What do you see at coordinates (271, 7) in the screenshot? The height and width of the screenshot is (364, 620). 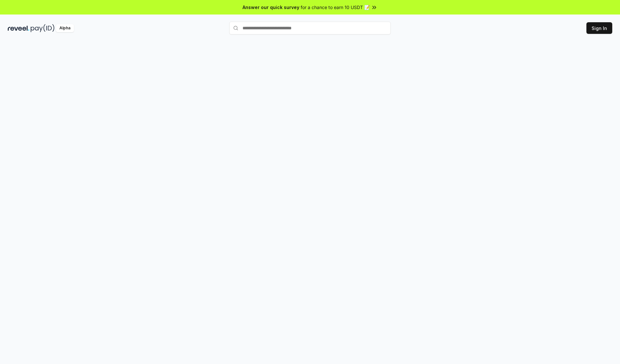 I see `span: Answer our quick survey` at bounding box center [271, 7].